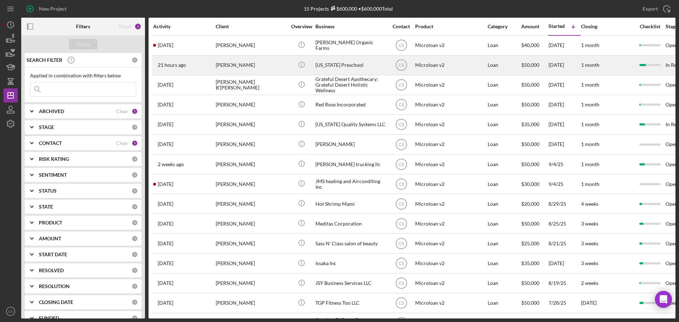  Describe the element at coordinates (301, 27) in the screenshot. I see `div: Overview` at that location.